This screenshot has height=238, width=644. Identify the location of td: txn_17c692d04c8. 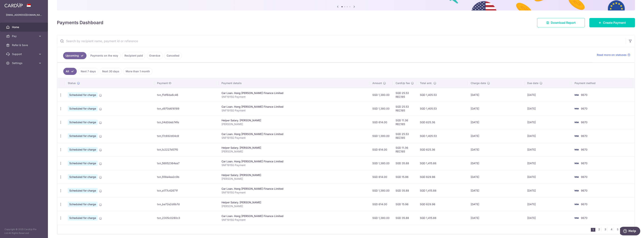
(186, 136).